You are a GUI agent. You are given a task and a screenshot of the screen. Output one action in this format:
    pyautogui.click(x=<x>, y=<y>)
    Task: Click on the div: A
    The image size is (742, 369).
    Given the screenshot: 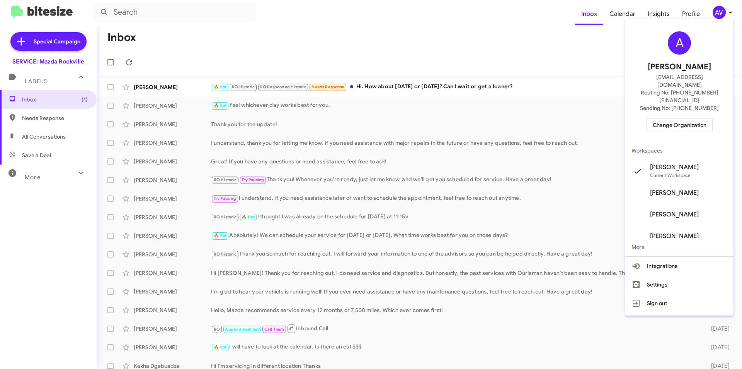 What is the action you would take?
    pyautogui.click(x=680, y=43)
    